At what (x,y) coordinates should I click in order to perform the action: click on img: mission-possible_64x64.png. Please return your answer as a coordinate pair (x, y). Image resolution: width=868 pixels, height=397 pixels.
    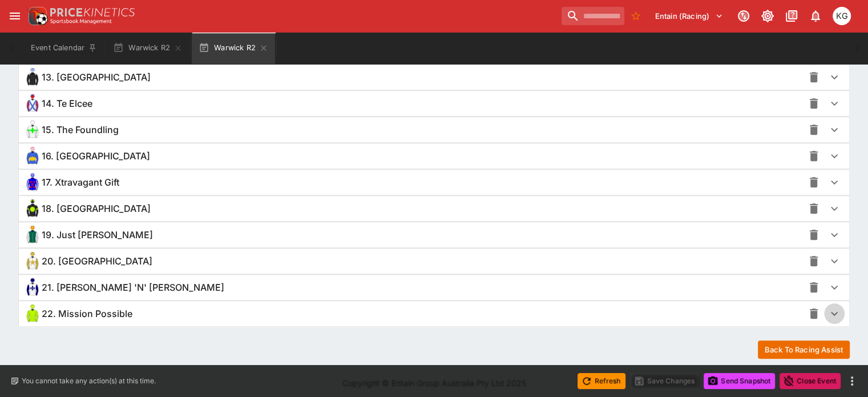
    Looking at the image, I should click on (32, 313).